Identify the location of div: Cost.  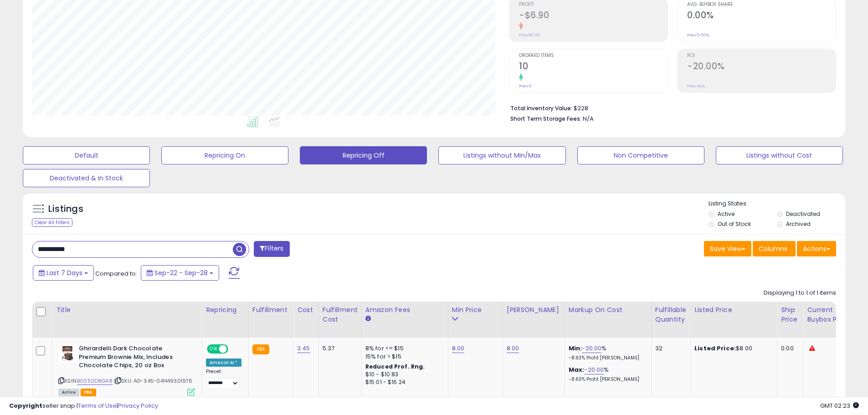
(306, 309).